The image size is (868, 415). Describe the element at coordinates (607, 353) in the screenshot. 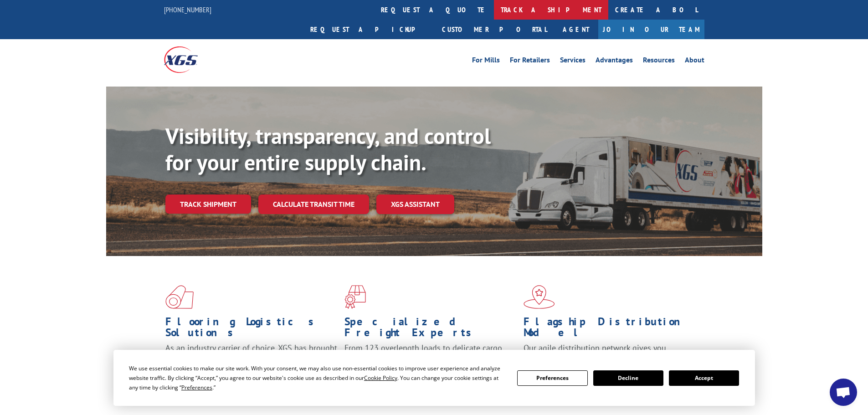

I see `span: Our agile distribution network gives you nationwide inventory management on demand.` at that location.